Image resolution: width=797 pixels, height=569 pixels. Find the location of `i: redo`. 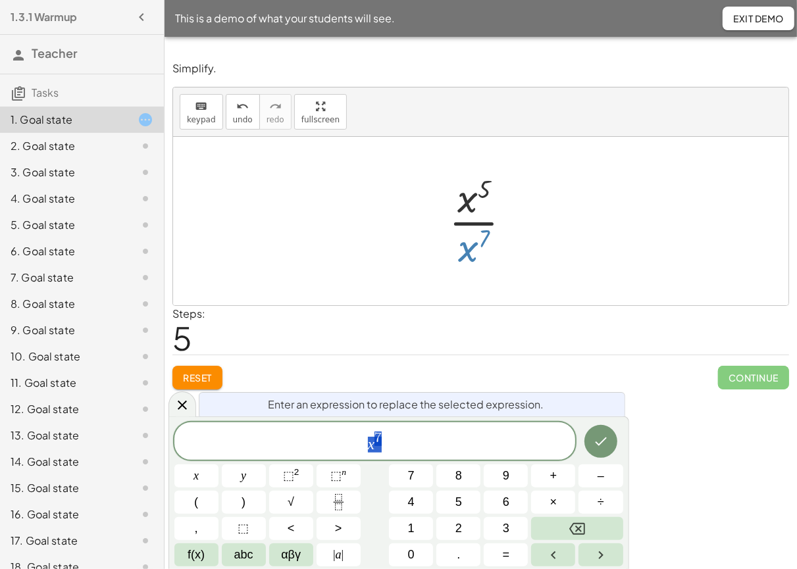

i: redo is located at coordinates (275, 107).